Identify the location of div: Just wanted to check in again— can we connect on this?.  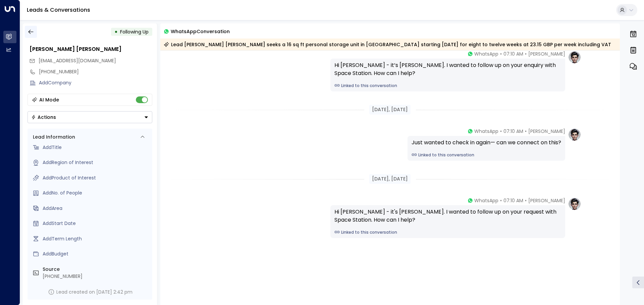
(486, 142).